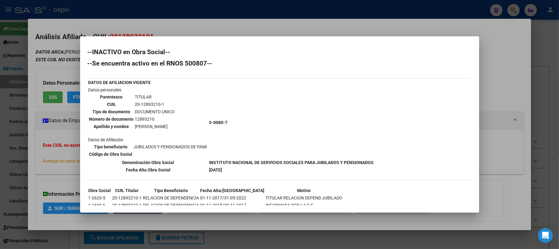 Image resolution: width=559 pixels, height=249 pixels. I want to click on td: INFORMADA POR LA O.S., so click(304, 205).